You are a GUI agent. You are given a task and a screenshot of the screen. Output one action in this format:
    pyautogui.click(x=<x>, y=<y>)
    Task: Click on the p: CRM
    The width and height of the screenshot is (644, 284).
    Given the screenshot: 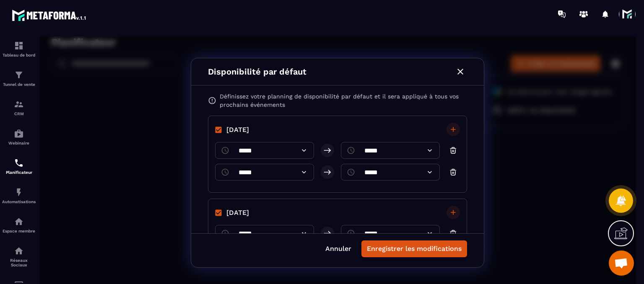 What is the action you would take?
    pyautogui.click(x=19, y=113)
    